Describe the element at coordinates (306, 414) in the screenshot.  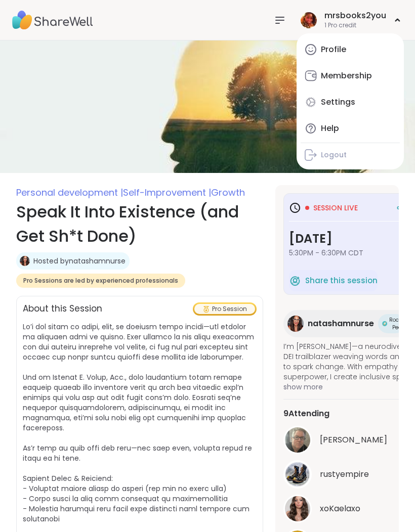
I see `span: 9 Attending` at that location.